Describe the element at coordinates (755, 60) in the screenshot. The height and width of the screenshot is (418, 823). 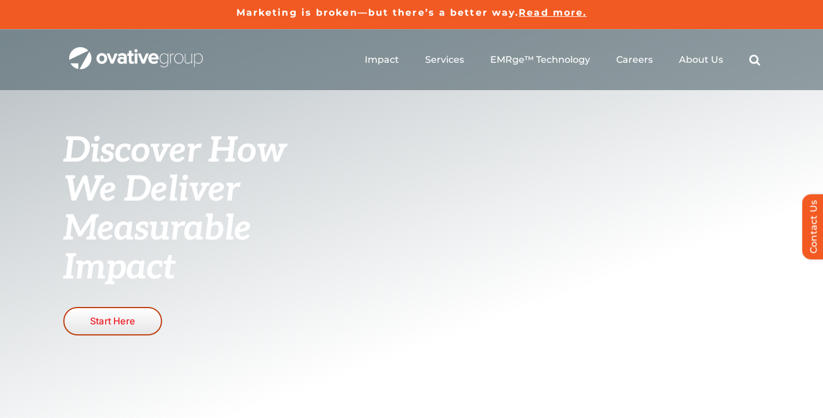
I see `a: Search` at that location.